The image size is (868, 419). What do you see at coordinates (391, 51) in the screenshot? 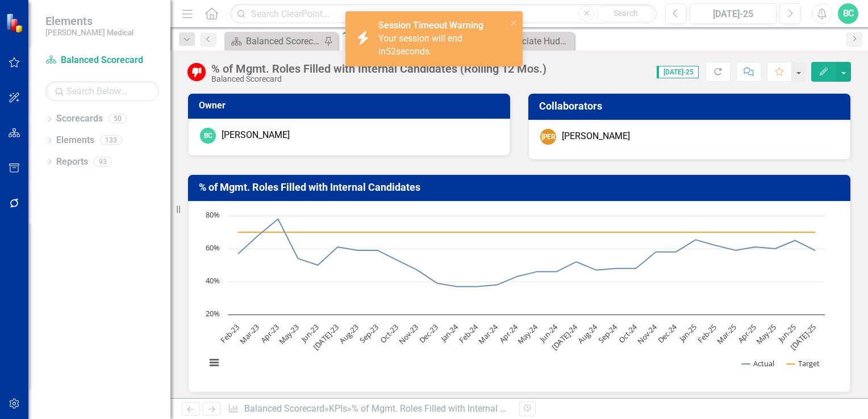
I see `span: 52` at bounding box center [391, 51].